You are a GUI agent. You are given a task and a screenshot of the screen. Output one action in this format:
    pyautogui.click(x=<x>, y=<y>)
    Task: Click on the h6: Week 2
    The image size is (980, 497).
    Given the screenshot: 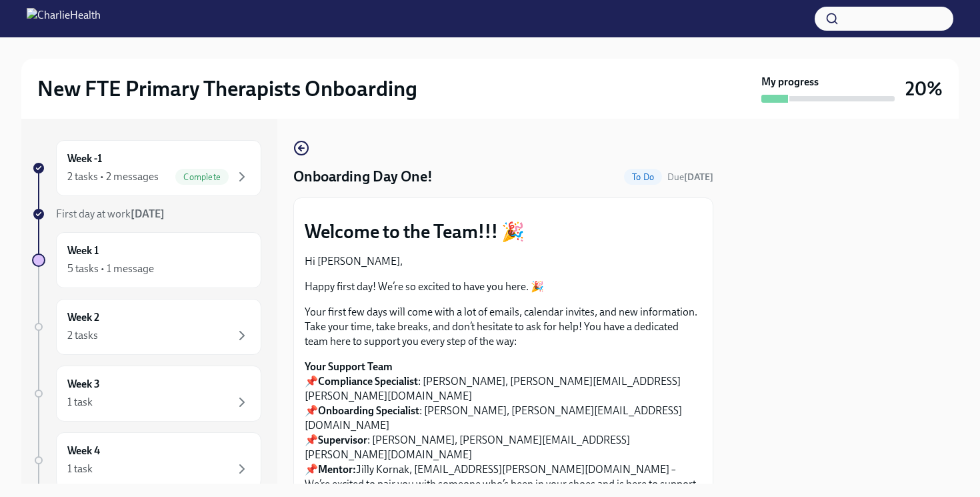 What is the action you would take?
    pyautogui.click(x=84, y=318)
    